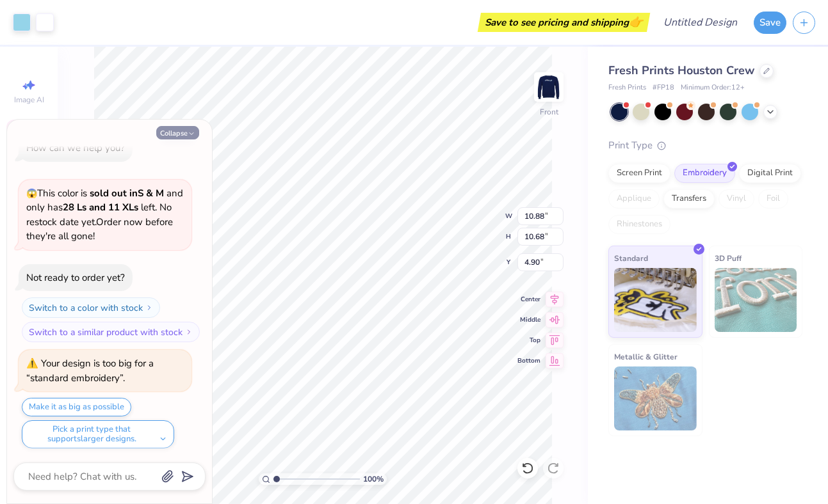  What do you see at coordinates (655, 398) in the screenshot?
I see `img: Metallic & Glitter` at bounding box center [655, 398].